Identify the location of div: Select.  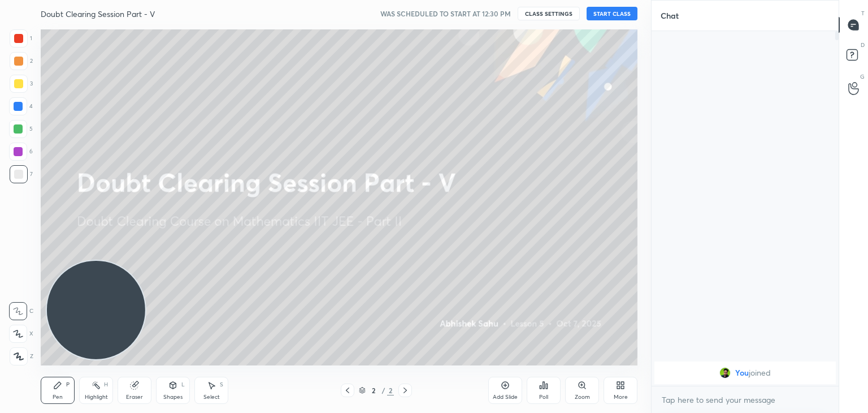
(211, 397).